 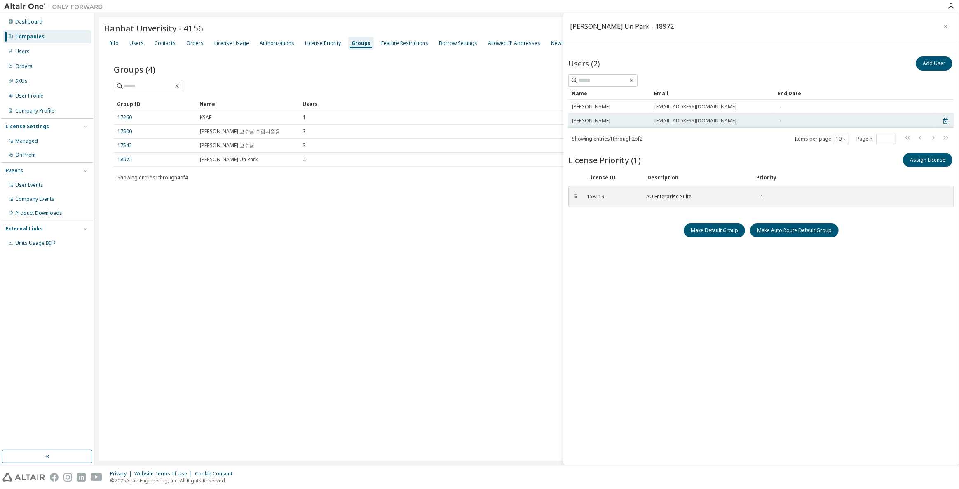 What do you see at coordinates (68, 477) in the screenshot?
I see `img: instagram.svg` at bounding box center [68, 477].